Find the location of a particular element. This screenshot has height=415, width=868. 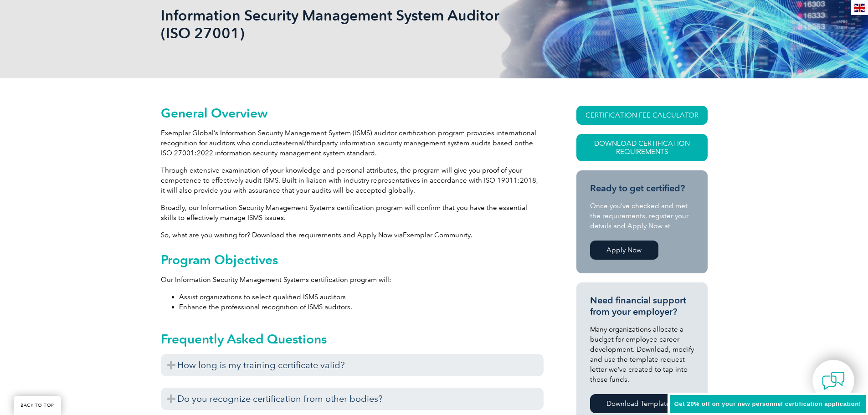

h3: Need financial support from your employer? is located at coordinates (642, 306).